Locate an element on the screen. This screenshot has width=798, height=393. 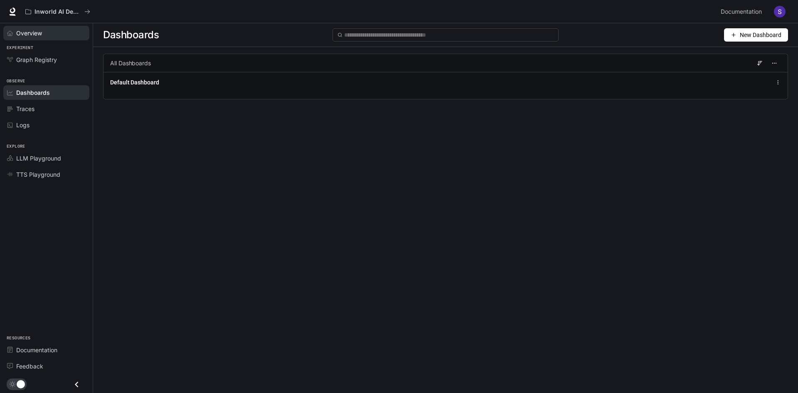
span: LLM Playground is located at coordinates (39, 158).